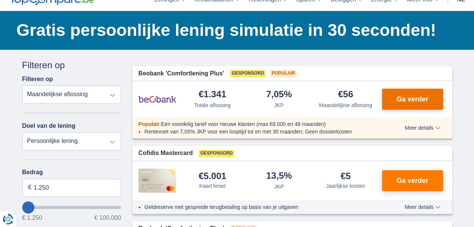 The image size is (474, 227). What do you see at coordinates (243, 124) in the screenshot?
I see `span: Een voordelig tarief voor nieuwe klanten (max €8.000 en 48 maanden)` at bounding box center [243, 124].